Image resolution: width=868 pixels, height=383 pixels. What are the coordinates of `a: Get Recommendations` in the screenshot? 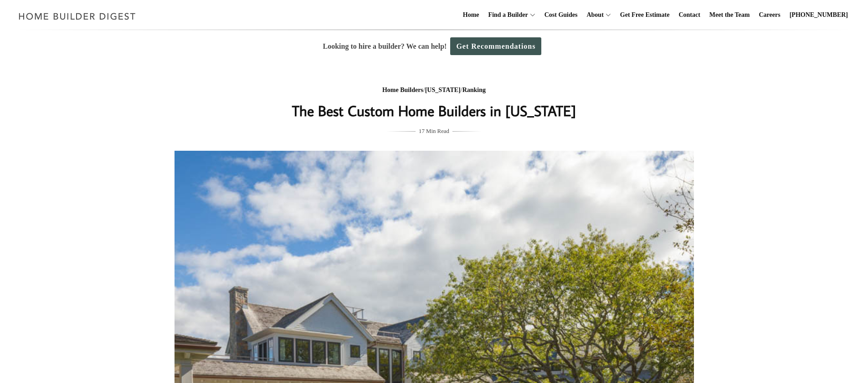 It's located at (496, 46).